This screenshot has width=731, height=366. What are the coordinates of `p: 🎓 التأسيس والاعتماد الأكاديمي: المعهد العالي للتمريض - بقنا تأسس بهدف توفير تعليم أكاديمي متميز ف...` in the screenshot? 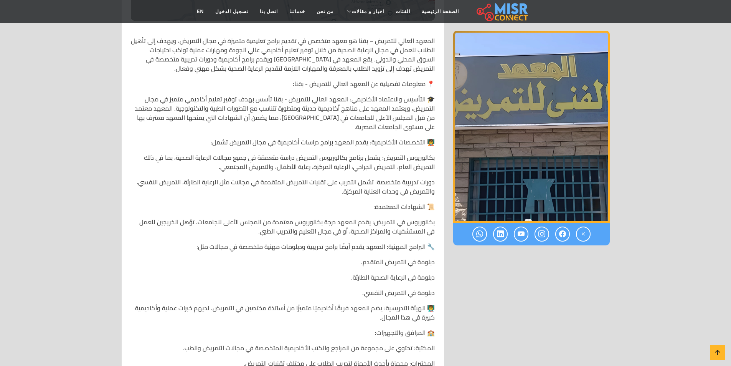 It's located at (283, 113).